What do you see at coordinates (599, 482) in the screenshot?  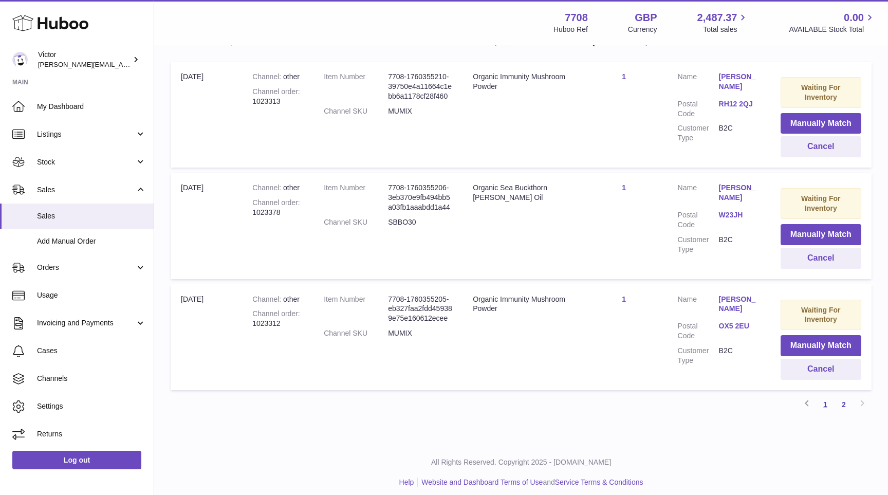 I see `a: Service Terms & Conditions` at bounding box center [599, 482].